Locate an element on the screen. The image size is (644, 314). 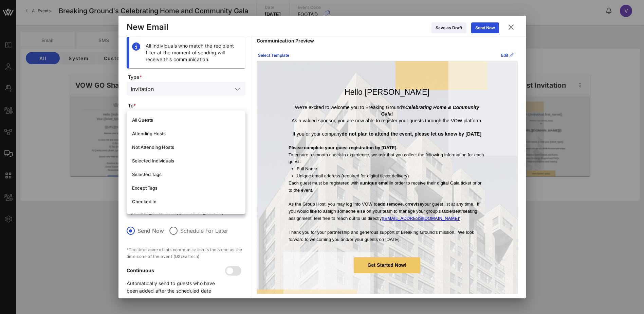
strong: revise is located at coordinates (416, 204).